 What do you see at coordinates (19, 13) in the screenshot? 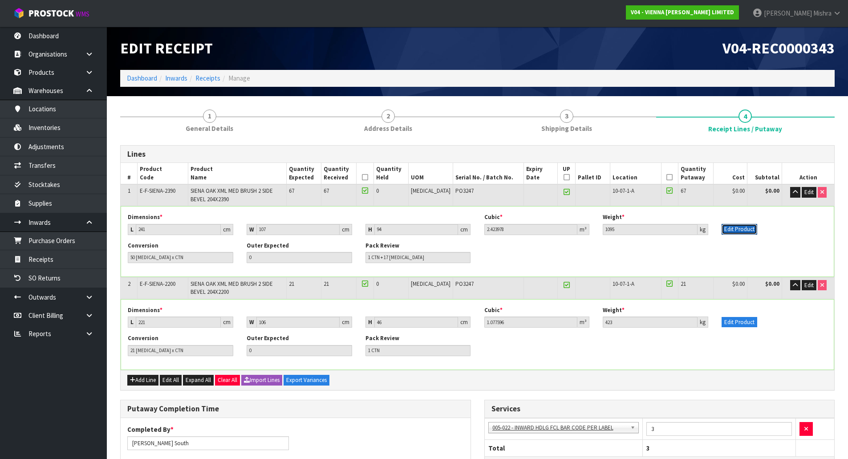
I see `img: cube-alt.png` at bounding box center [19, 13].